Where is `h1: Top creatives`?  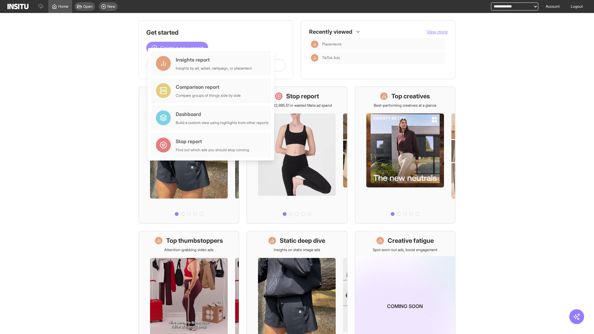 h1: Top creatives is located at coordinates (410, 96).